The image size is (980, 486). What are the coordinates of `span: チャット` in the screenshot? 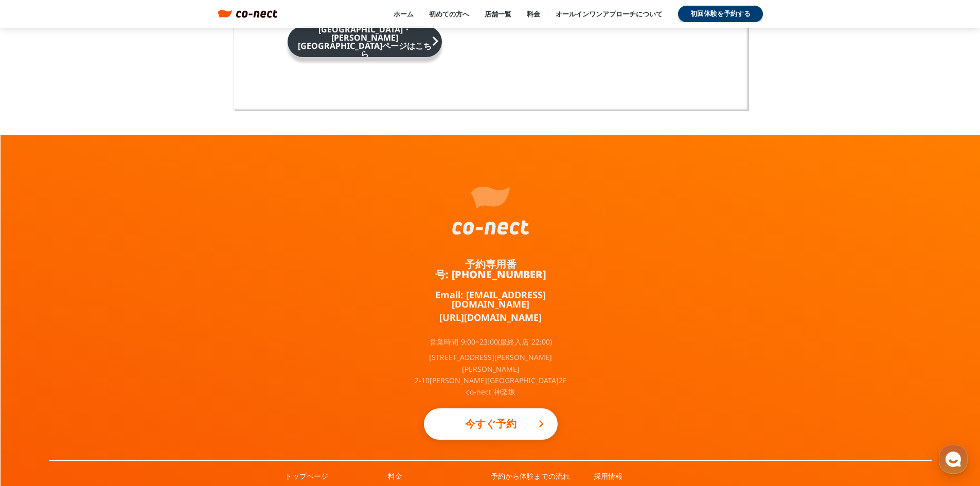 It's located at (100, 346).